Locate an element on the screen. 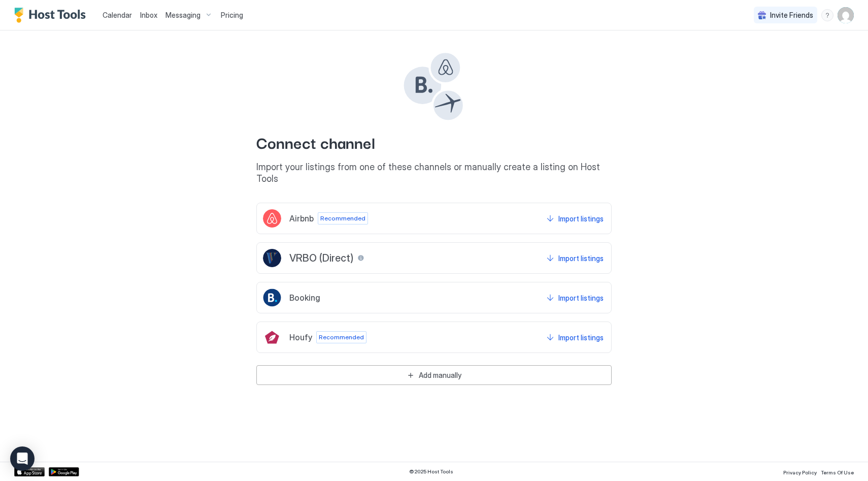 The height and width of the screenshot is (481, 868). span: © 2025 Host Tools is located at coordinates (431, 471).